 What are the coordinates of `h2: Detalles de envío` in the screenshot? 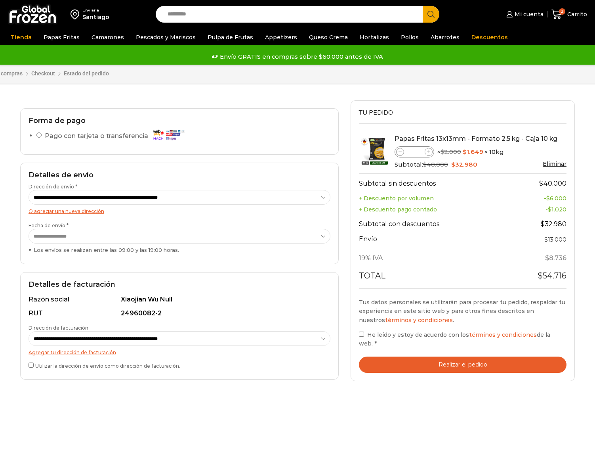 It's located at (180, 175).